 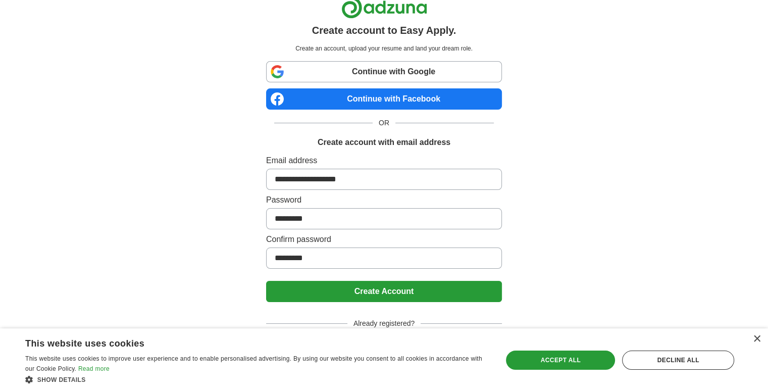 What do you see at coordinates (254, 364) in the screenshot?
I see `span: This website uses cookies to improve user experience and to enable personalised advertising. By u...` at bounding box center [254, 364].